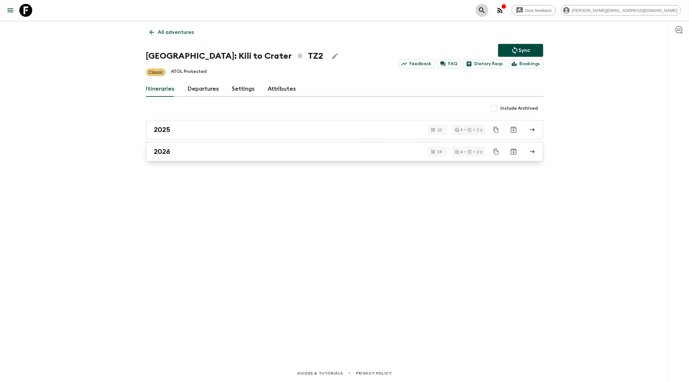 Image resolution: width=689 pixels, height=382 pixels. I want to click on h2: 2026, so click(162, 151).